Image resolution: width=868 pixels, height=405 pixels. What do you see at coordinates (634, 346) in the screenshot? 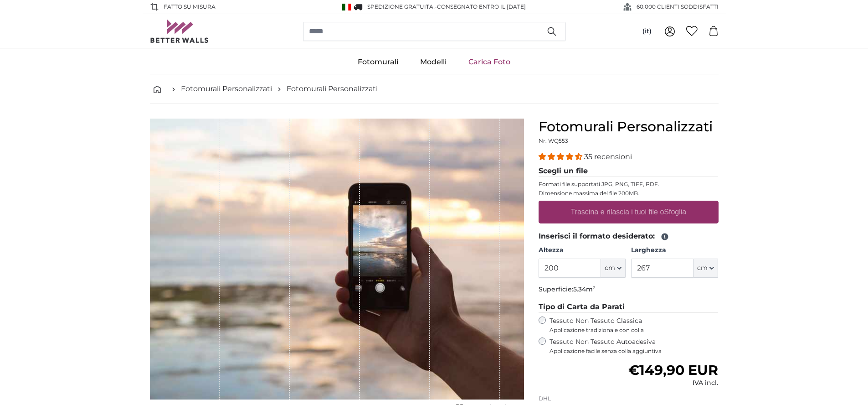
I see `label: Tessuto Non Tessuto Autoadesiva` at bounding box center [634, 346].